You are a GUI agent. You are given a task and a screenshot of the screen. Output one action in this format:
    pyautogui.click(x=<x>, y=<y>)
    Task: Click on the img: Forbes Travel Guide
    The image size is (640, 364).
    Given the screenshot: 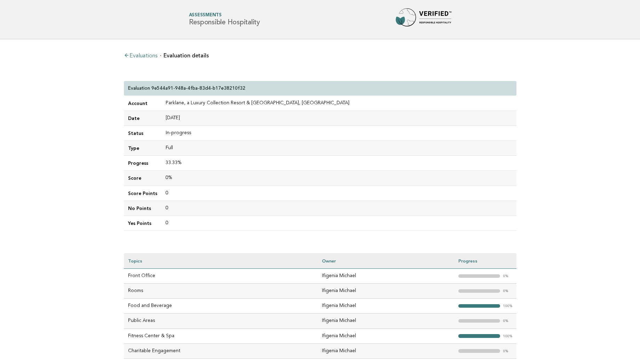 What is the action you would take?
    pyautogui.click(x=424, y=19)
    